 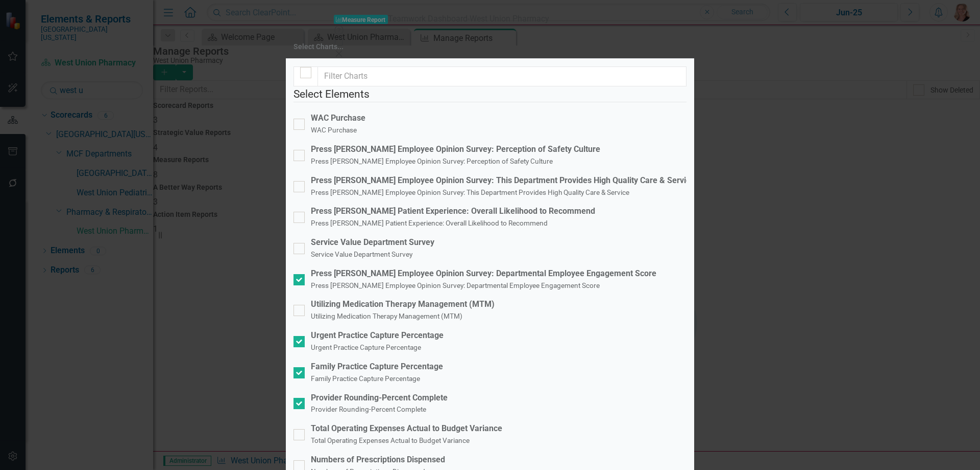 What do you see at coordinates (365, 379) in the screenshot?
I see `small: Family Practice Capture Percentage` at bounding box center [365, 379].